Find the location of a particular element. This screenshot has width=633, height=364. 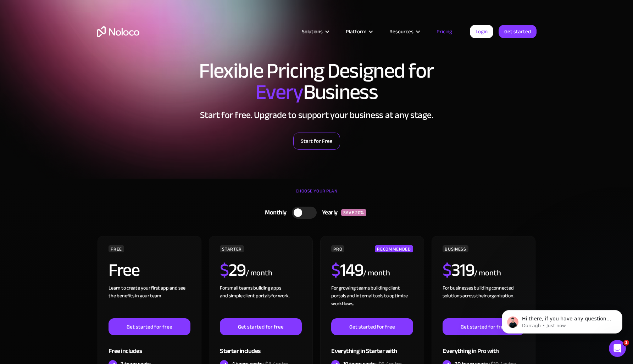

a: Get started is located at coordinates (518, 32).